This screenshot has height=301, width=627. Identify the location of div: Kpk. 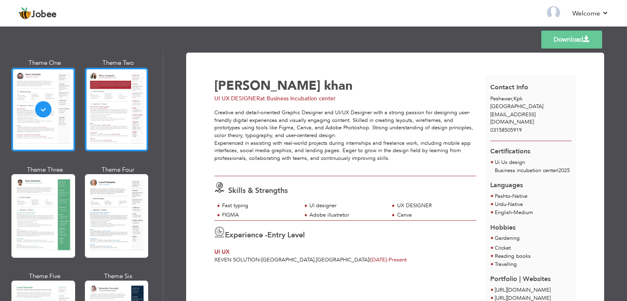
(531, 102).